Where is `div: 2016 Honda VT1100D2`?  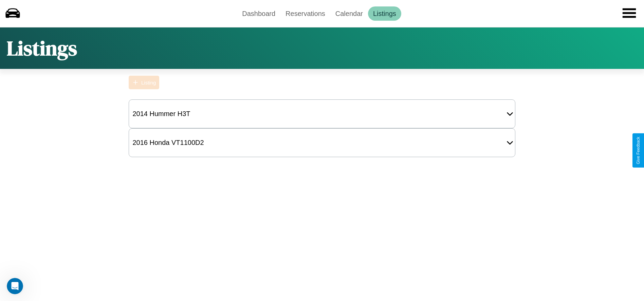 div: 2016 Honda VT1100D2 is located at coordinates (168, 142).